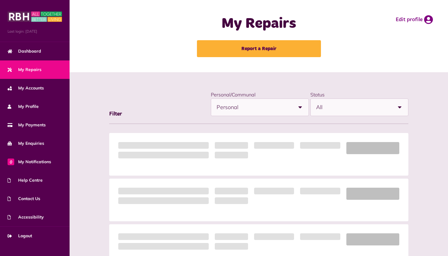 This screenshot has width=448, height=256. Describe the element at coordinates (25, 70) in the screenshot. I see `span: My Repairs` at that location.